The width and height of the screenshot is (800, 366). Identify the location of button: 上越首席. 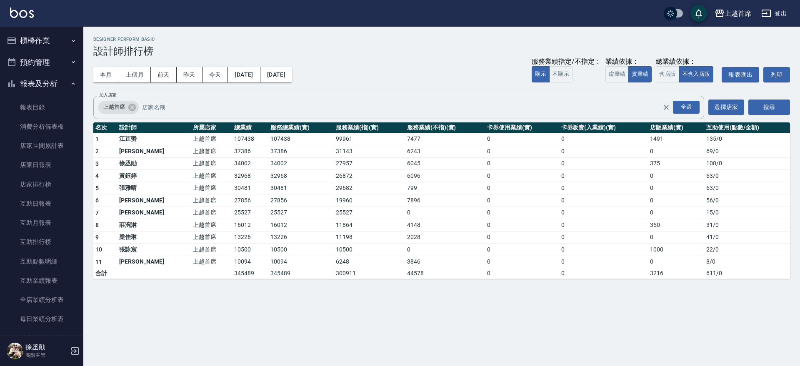
(733, 13).